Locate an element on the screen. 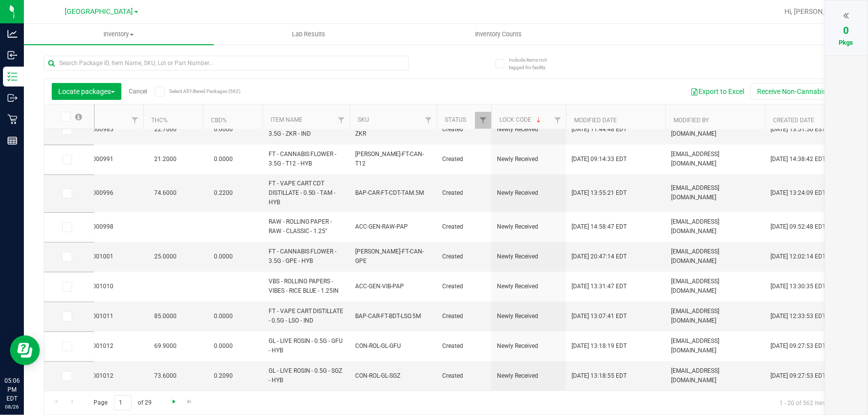 The image size is (868, 415). a: CBD% is located at coordinates (219, 120).